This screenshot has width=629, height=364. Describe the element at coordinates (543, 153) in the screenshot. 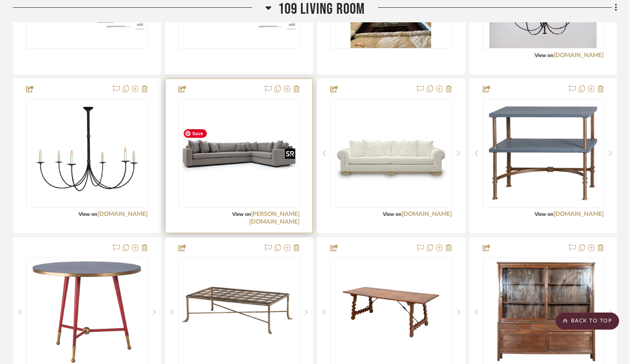

I see `img: Planier Table` at that location.